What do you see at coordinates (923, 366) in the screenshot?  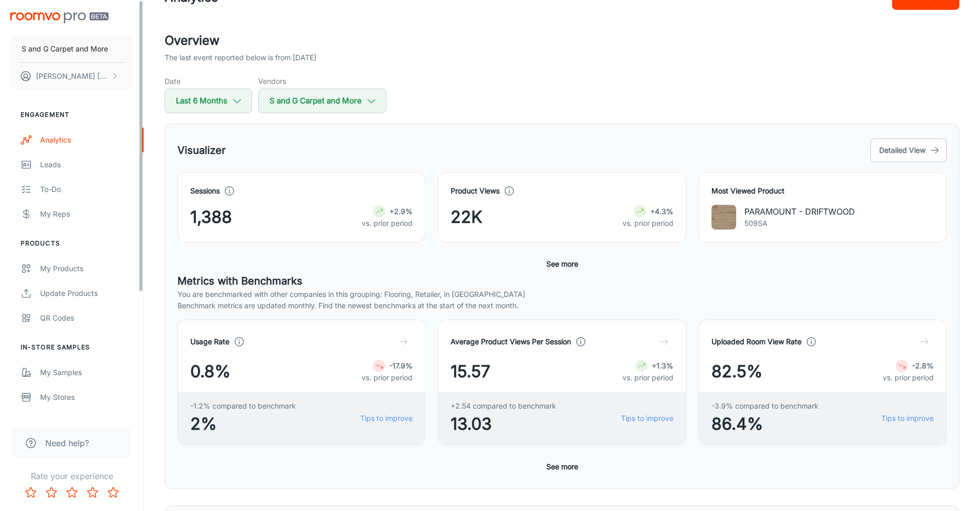 I see `strong: -2.8%` at bounding box center [923, 366].